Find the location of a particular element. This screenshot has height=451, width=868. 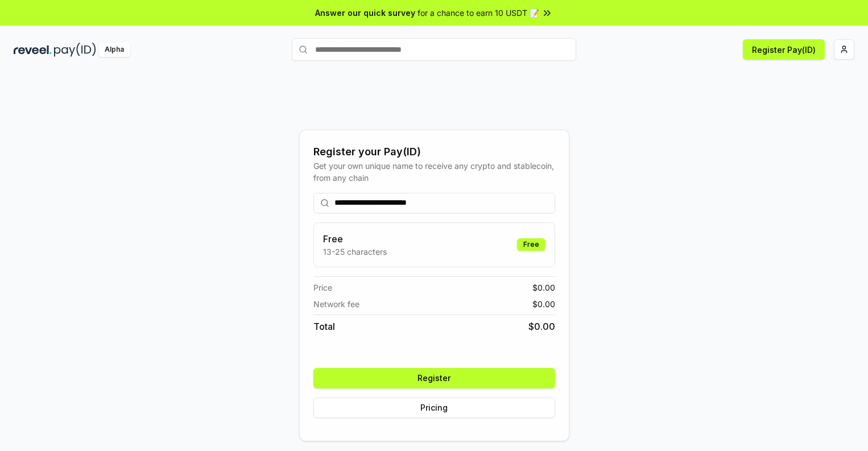

button: Pricing is located at coordinates (434, 408).